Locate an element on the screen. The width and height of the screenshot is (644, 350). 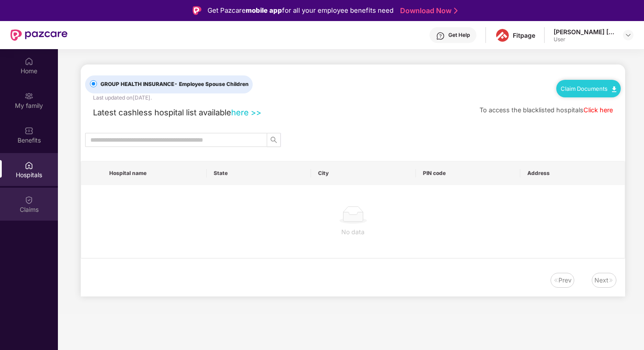
th: City is located at coordinates (363, 173).